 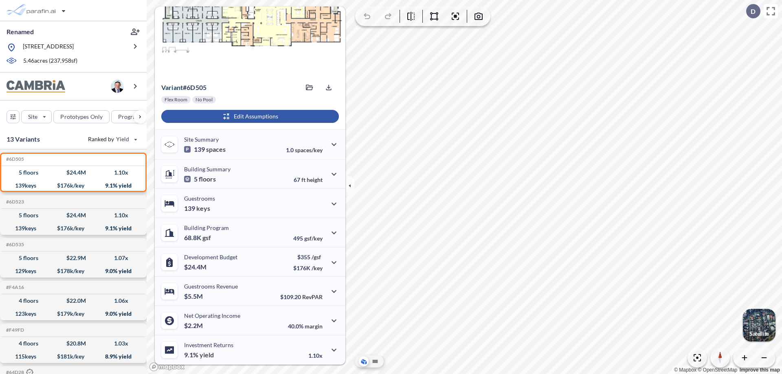 What do you see at coordinates (317, 268) in the screenshot?
I see `span: /key` at bounding box center [317, 268].